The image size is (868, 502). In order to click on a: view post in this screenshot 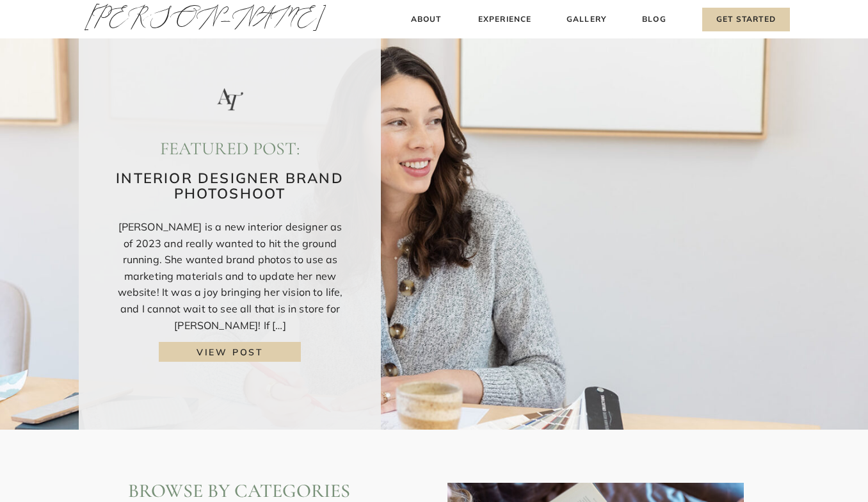, I will do `click(230, 351)`.